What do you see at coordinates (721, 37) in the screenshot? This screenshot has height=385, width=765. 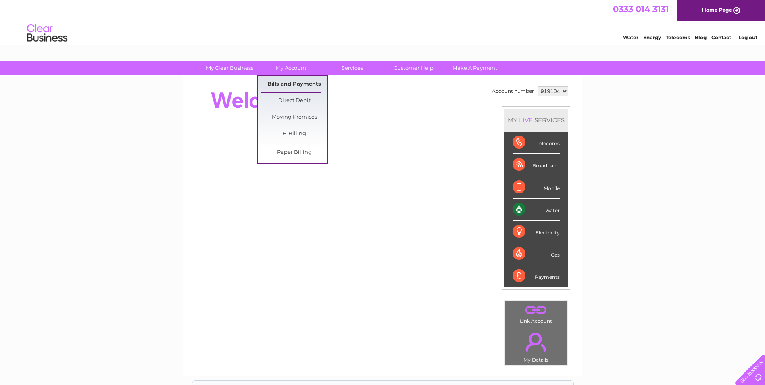 I see `a: Contact` at bounding box center [721, 37].